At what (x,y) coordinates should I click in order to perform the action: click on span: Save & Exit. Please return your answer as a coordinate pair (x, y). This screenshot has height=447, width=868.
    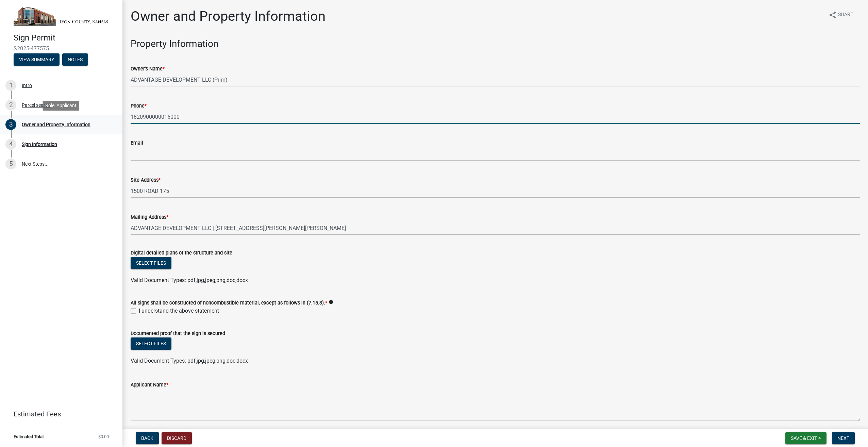
    Looking at the image, I should click on (804, 438).